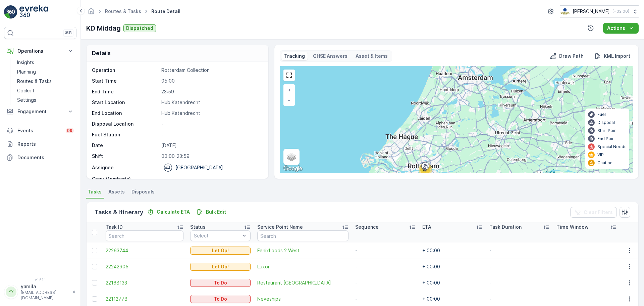  What do you see at coordinates (40, 144) in the screenshot?
I see `a: Reports` at bounding box center [40, 144].